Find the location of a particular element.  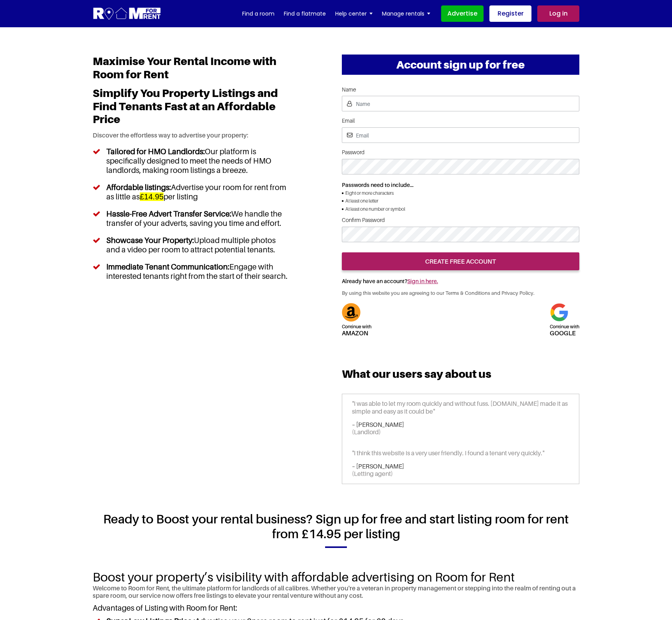

h2: Simplify You Property Listings and Find Tenants Fast at an Affordable Price is located at coordinates (190, 109).